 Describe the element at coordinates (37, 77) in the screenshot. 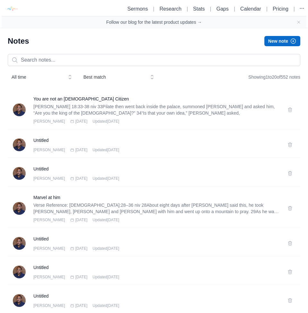

I see `span: All time` at that location.